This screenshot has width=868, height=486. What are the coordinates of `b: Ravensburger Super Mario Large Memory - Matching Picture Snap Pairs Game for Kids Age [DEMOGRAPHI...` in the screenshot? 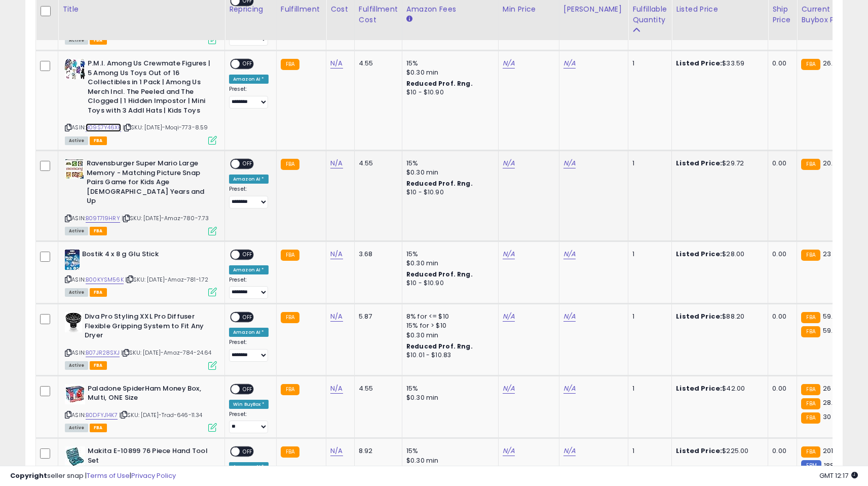 It's located at (148, 183).